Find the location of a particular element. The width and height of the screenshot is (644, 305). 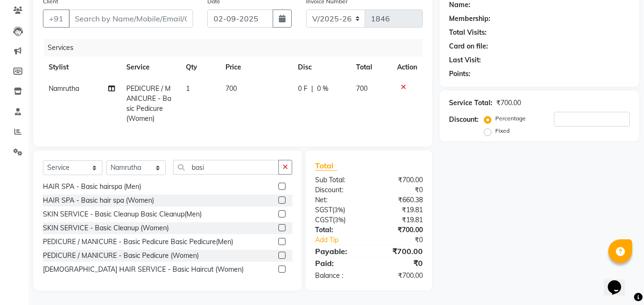

span: SGST is located at coordinates (324, 210).